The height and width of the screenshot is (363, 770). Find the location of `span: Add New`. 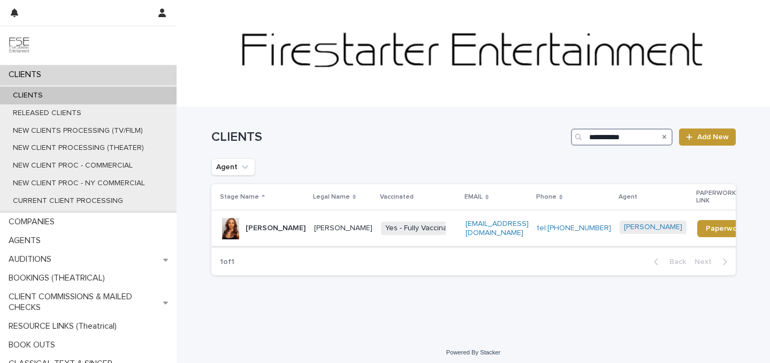

span: Add New is located at coordinates (713, 137).